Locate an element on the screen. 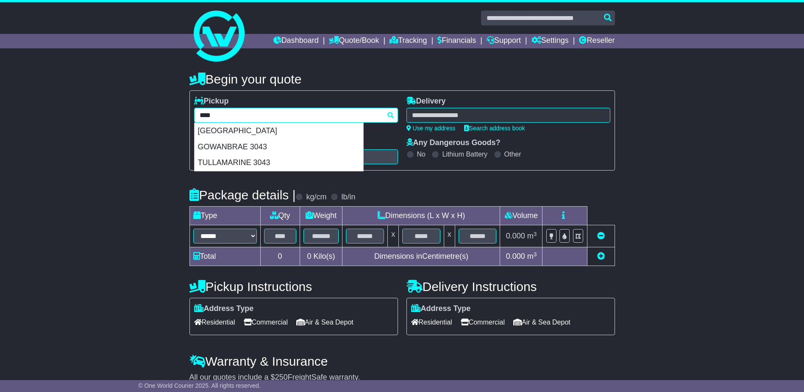 The height and width of the screenshot is (392, 804). h4: Package details | is located at coordinates (242, 195).